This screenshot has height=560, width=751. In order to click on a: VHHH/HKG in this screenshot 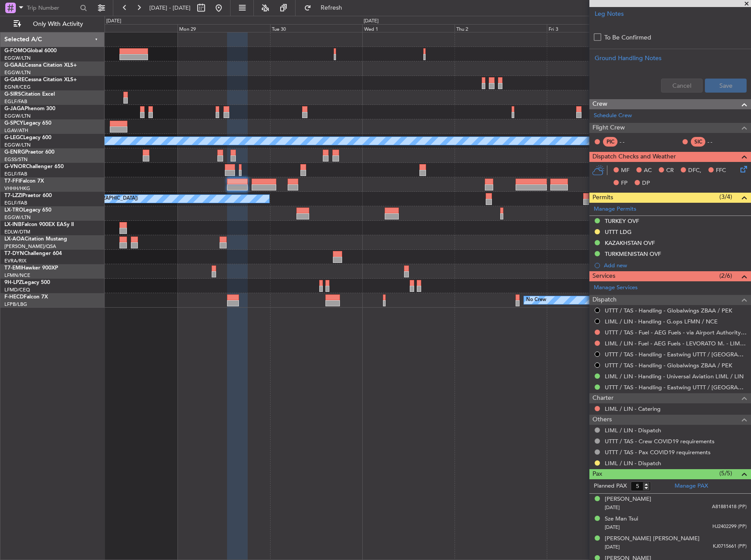, I will do `click(17, 188)`.